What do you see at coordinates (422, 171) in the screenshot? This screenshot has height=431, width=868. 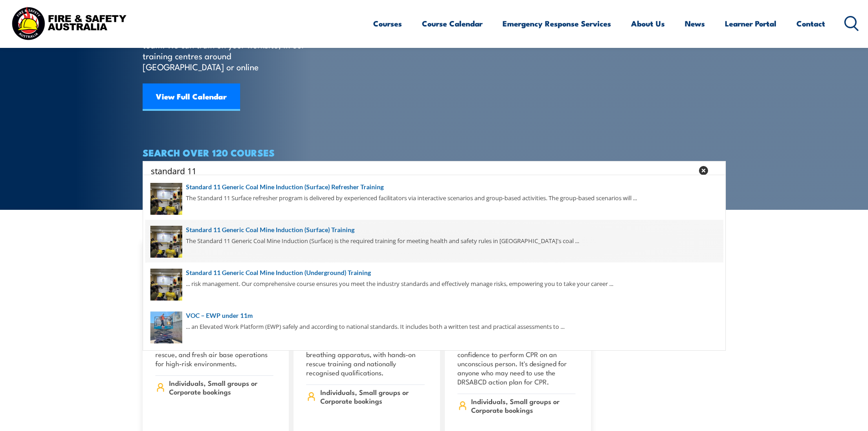 I see `input: Search input` at bounding box center [422, 171].